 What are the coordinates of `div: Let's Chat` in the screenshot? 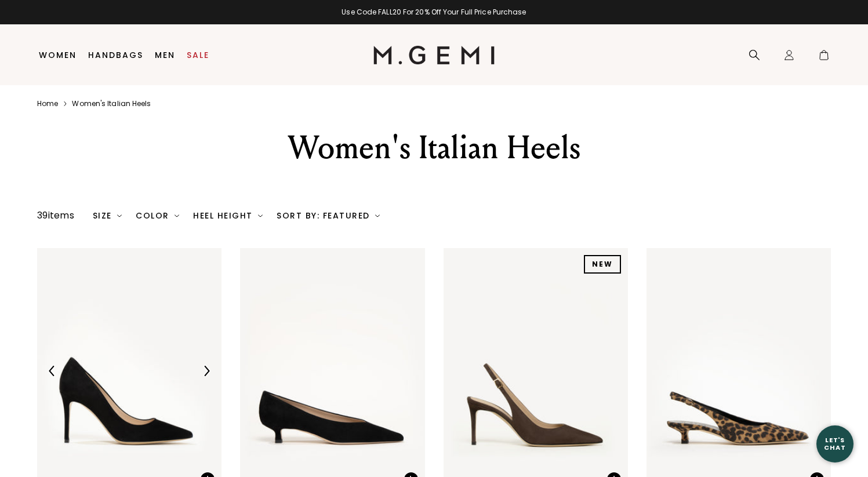 It's located at (835, 443).